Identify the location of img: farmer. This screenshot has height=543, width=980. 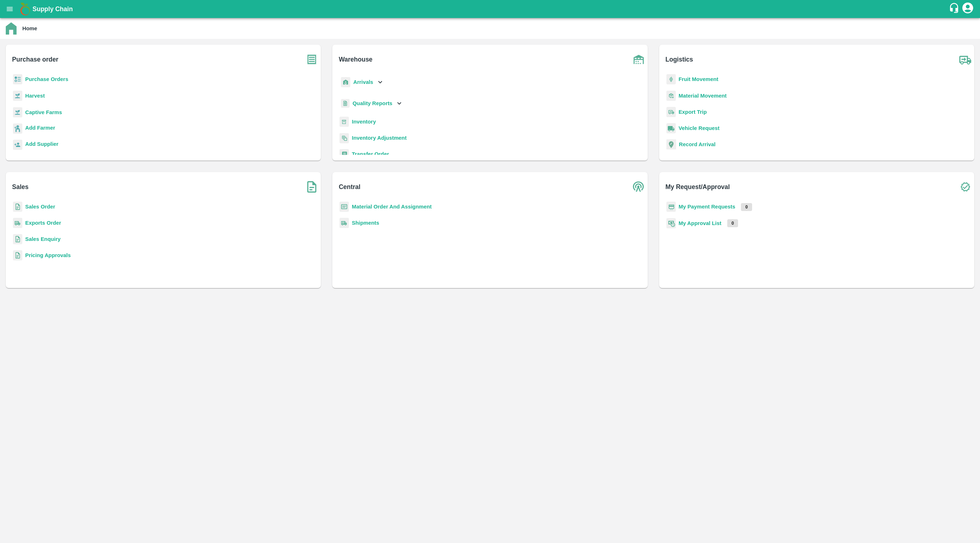
(18, 129).